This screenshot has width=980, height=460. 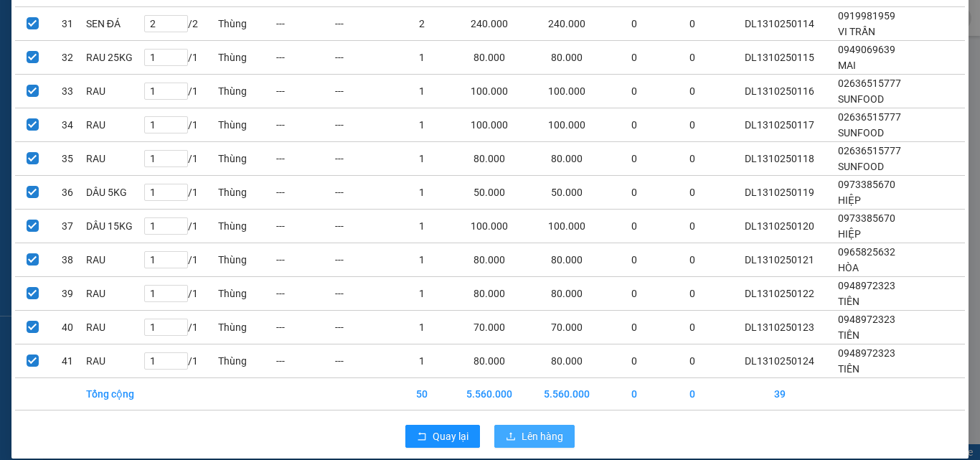 What do you see at coordinates (114, 56) in the screenshot?
I see `td: RAU 25KG` at bounding box center [114, 56].